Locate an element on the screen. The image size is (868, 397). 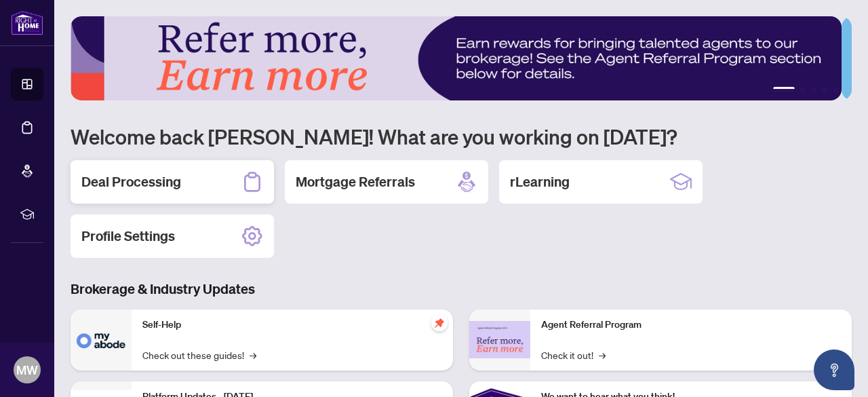
img: logo is located at coordinates (27, 22).